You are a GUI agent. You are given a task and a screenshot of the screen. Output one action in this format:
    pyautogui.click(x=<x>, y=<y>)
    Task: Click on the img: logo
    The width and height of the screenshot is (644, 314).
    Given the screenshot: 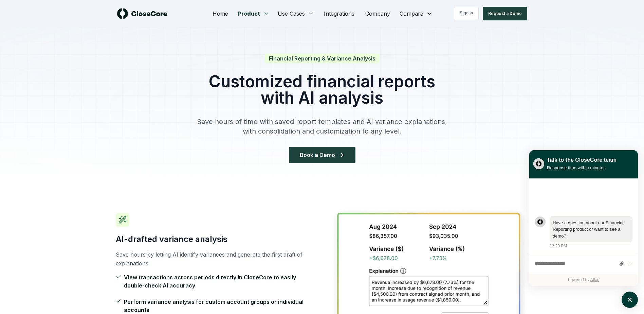 What is the action you would take?
    pyautogui.click(x=142, y=13)
    